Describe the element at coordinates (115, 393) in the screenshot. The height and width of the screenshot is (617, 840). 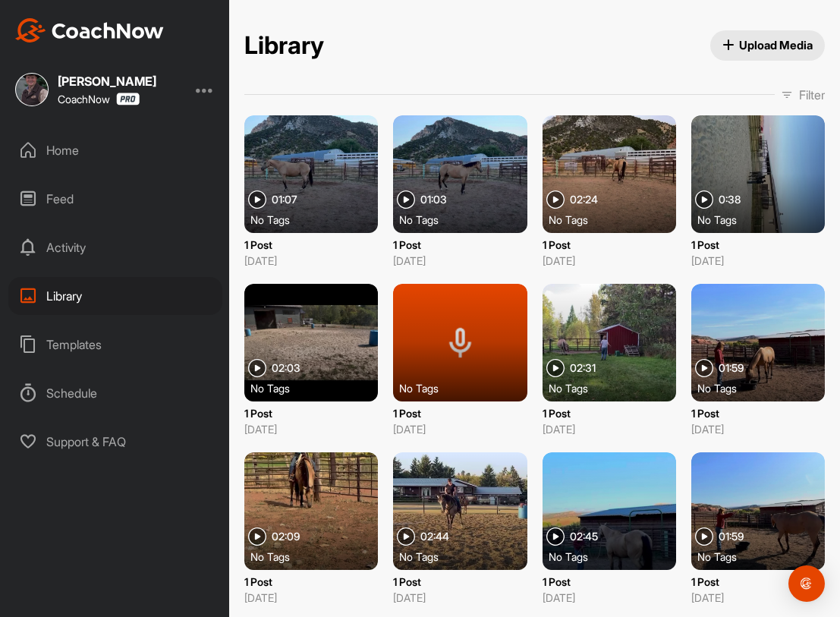
I see `div: Schedule` at that location.